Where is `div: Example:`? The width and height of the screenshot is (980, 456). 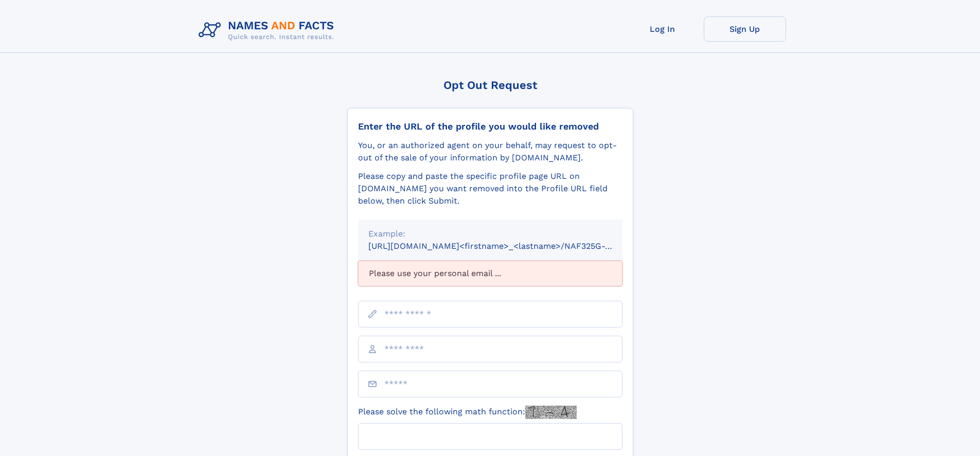 div: Example: is located at coordinates (491, 234).